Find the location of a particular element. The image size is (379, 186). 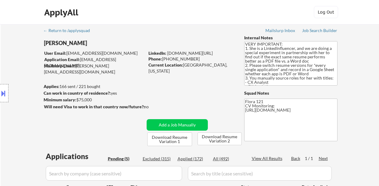

div: 1 / 1 is located at coordinates (312, 159).